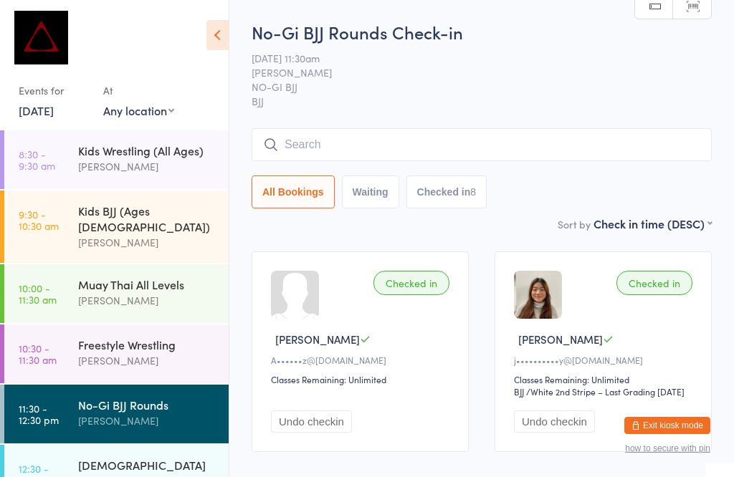  What do you see at coordinates (39, 414) in the screenshot?
I see `time: 11:30 - 12:30 pm` at bounding box center [39, 414].